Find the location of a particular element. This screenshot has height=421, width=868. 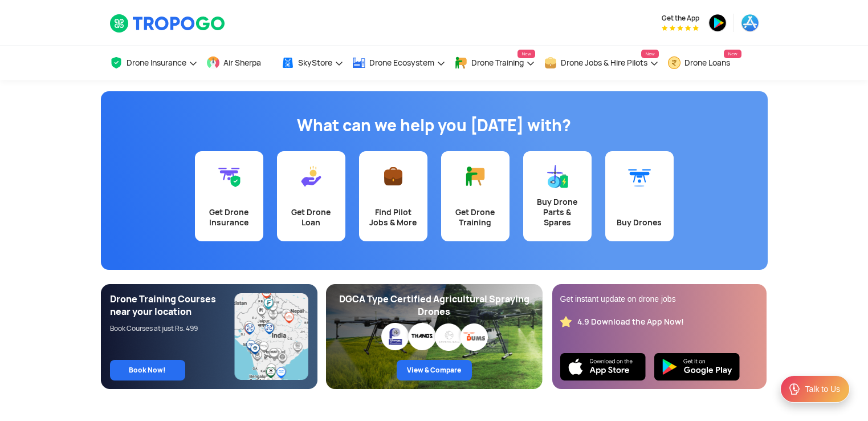

a: SkyStore is located at coordinates (312, 63).